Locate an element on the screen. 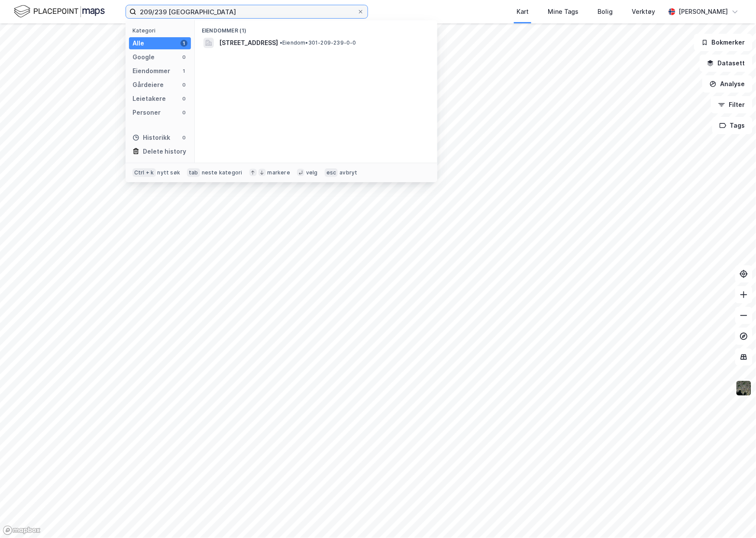 This screenshot has width=756, height=538. div: Kart is located at coordinates (523, 12).